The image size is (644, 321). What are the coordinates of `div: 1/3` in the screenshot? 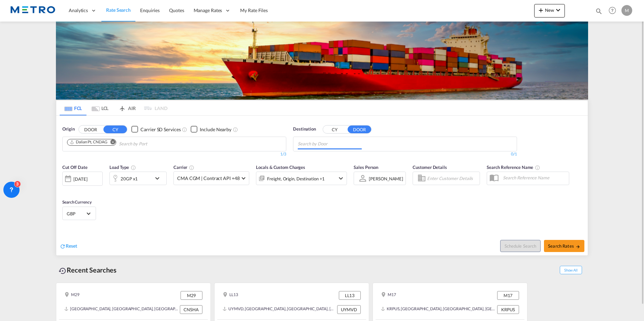 It's located at (174, 154).